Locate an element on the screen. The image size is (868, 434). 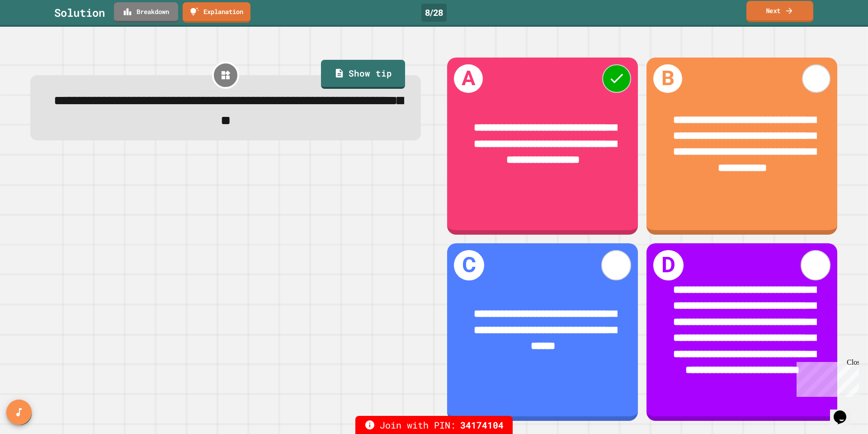
h1: A is located at coordinates (468, 79).